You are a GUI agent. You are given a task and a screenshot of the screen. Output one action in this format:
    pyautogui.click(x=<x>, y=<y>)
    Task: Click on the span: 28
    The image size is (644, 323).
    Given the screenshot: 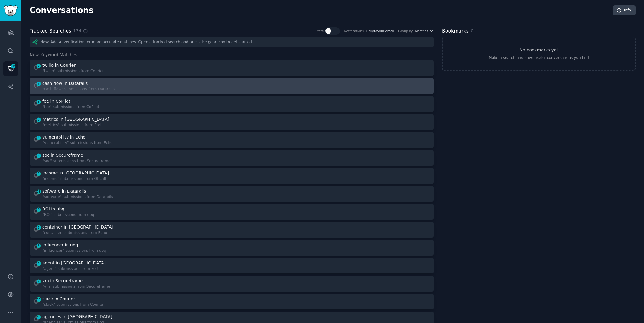 What is the action you would take?
    pyautogui.click(x=39, y=192)
    